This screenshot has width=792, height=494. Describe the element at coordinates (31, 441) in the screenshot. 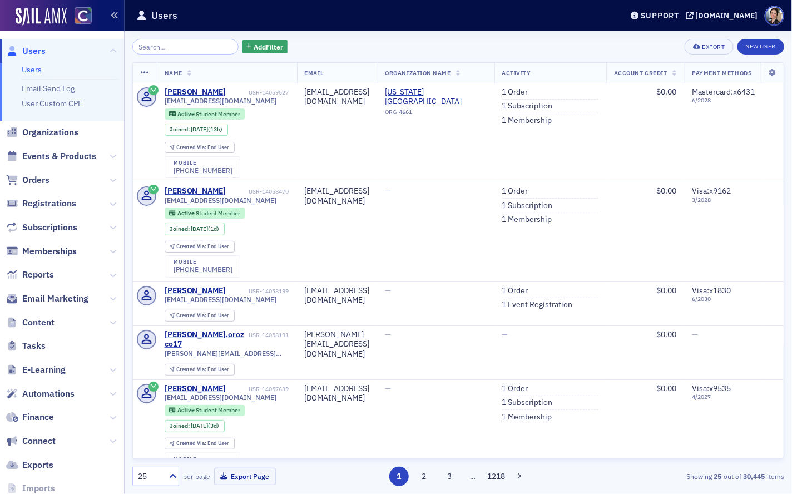

I see `a: Connect` at that location.